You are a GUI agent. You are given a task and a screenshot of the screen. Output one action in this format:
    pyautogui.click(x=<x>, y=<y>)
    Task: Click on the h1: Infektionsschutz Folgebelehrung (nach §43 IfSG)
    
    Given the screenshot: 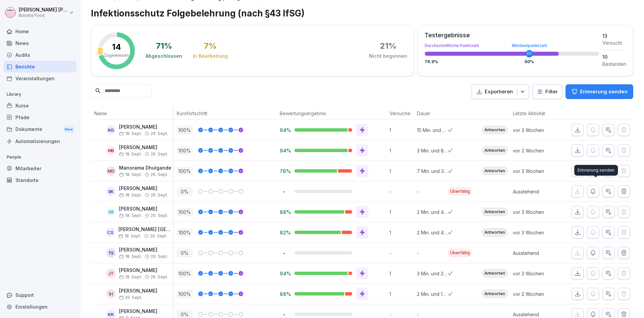 What is the action you would take?
    pyautogui.click(x=362, y=13)
    